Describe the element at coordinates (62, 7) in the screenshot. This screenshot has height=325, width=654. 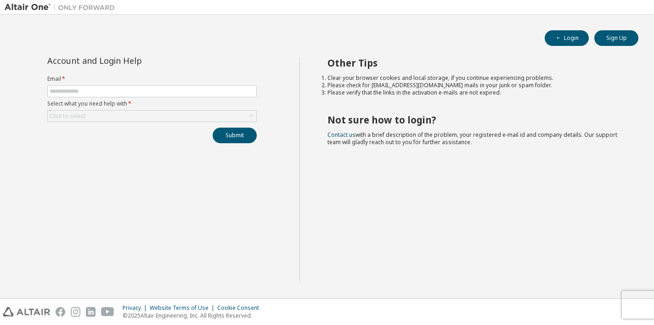
I see `img: Altair One` at that location.